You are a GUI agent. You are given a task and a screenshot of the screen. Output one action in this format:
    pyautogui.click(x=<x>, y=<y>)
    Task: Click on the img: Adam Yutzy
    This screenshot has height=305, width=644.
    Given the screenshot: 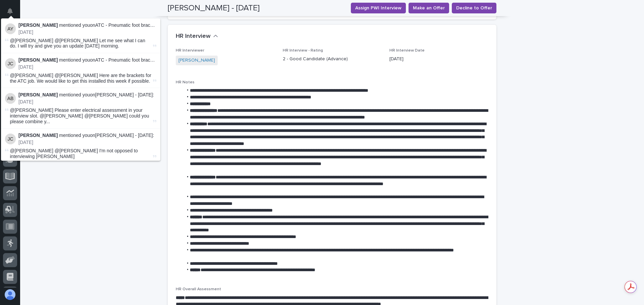 What is the action you would take?
    pyautogui.click(x=11, y=29)
    